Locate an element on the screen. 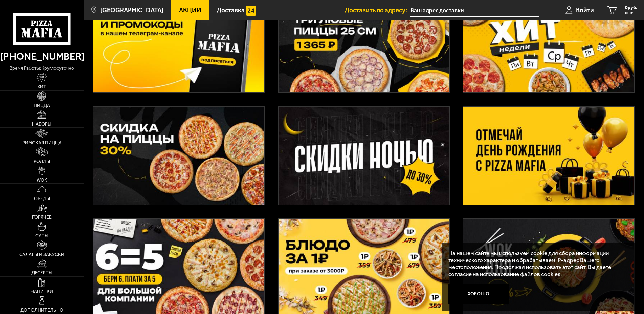 The image size is (644, 314). span: Обеды is located at coordinates (42, 199).